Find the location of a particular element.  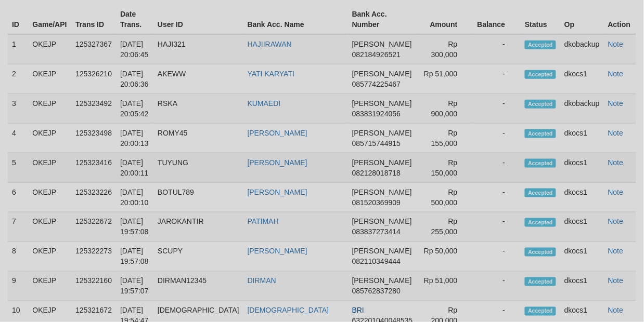

span: 081520369909 is located at coordinates (376, 203).